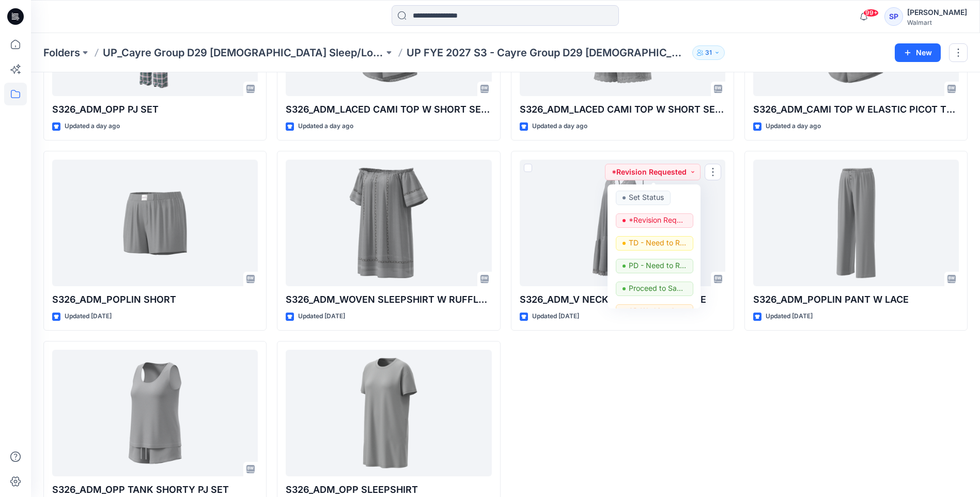 The height and width of the screenshot is (497, 980). I want to click on a: S326_ADM_POPLIN PANT W LACE, so click(856, 222).